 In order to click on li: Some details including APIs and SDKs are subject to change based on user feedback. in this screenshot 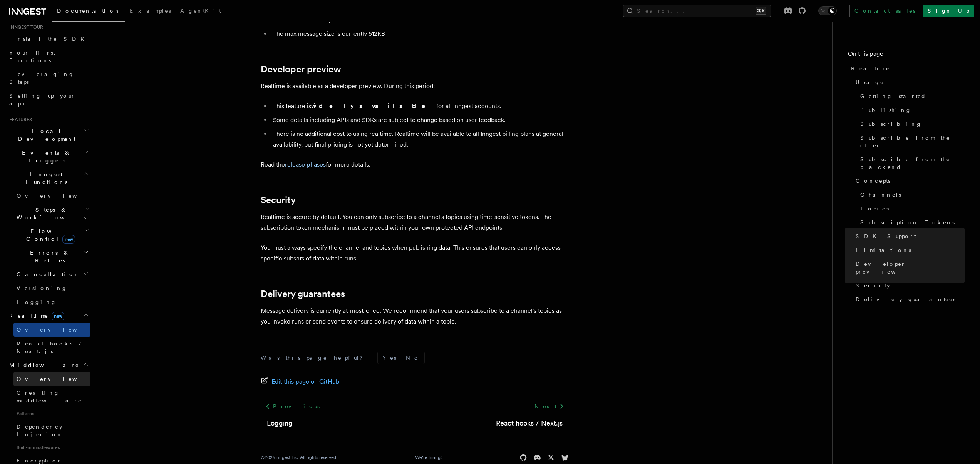, I will do `click(420, 120)`.